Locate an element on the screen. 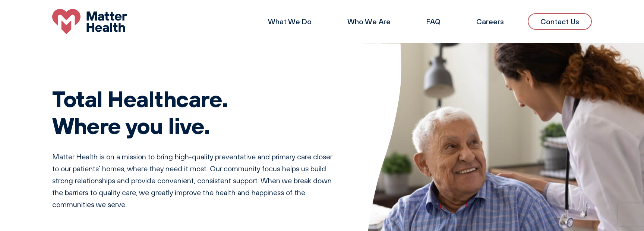 The width and height of the screenshot is (644, 231). a: FAQ is located at coordinates (434, 21).